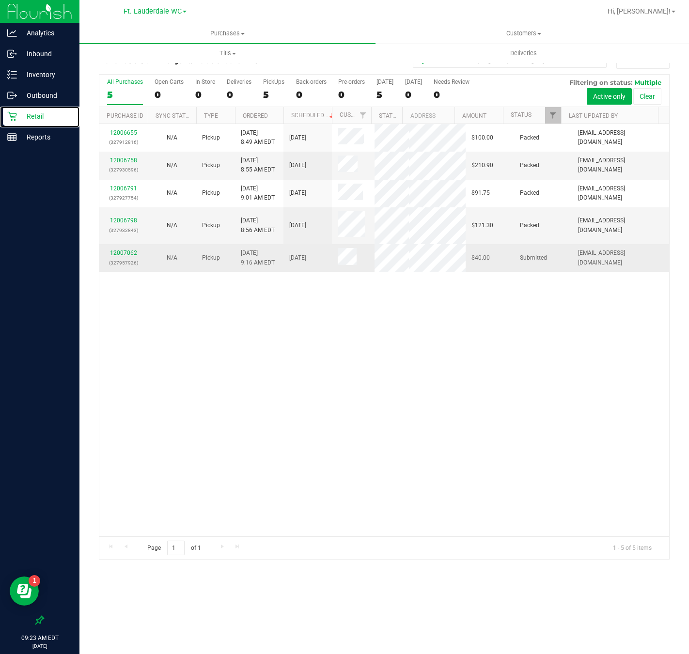  Describe the element at coordinates (227, 53) in the screenshot. I see `span: Tills` at that location.